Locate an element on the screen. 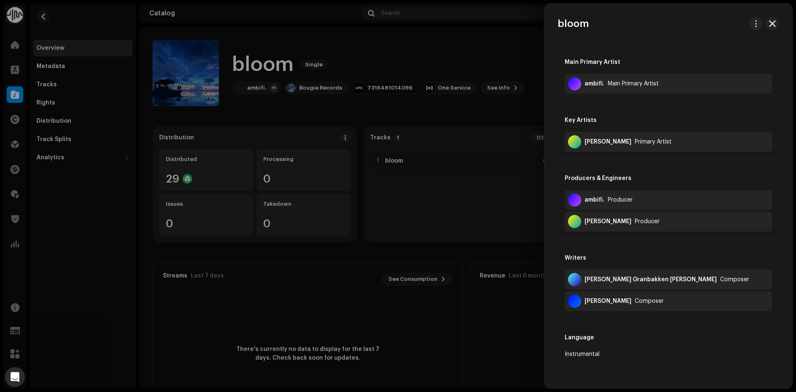  div: Key Artists is located at coordinates (669, 120).